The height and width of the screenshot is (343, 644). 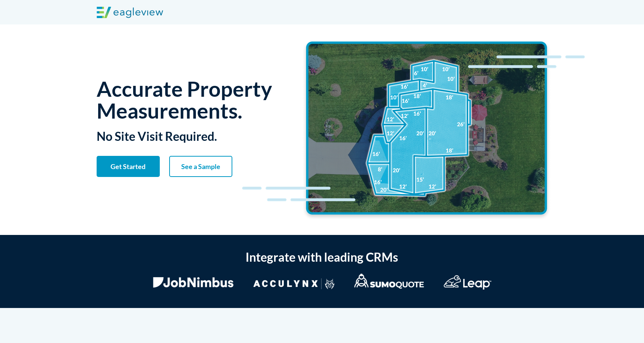 I want to click on span: No Site Visit Required., so click(x=157, y=136).